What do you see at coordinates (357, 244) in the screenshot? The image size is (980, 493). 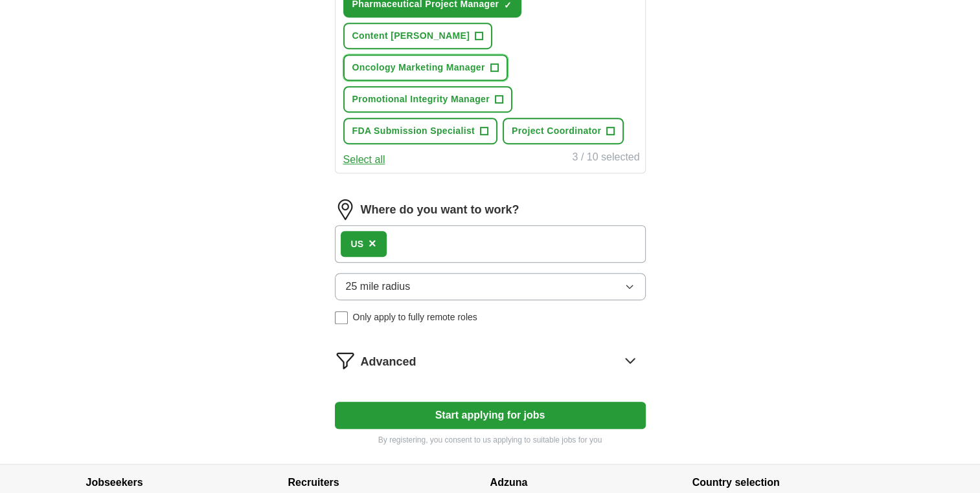 I see `div: US` at bounding box center [357, 244].